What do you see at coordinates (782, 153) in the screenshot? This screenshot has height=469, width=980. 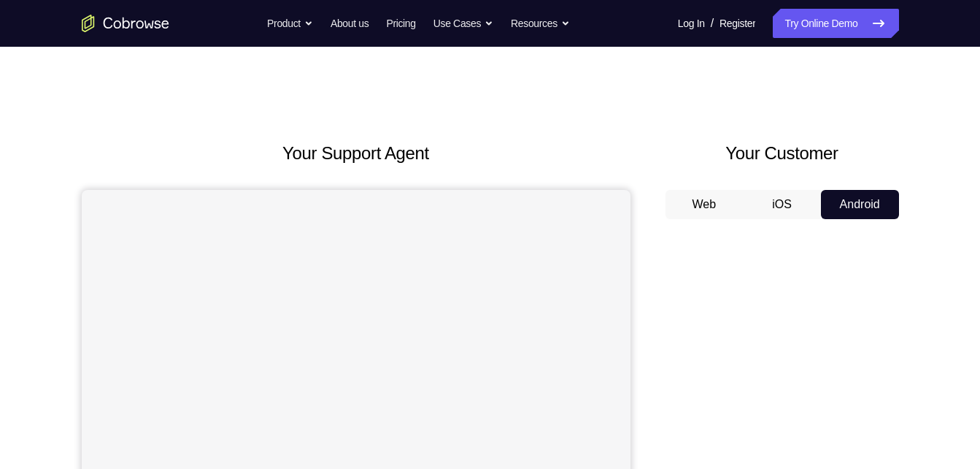 I see `h2: Your Customer` at bounding box center [782, 153].